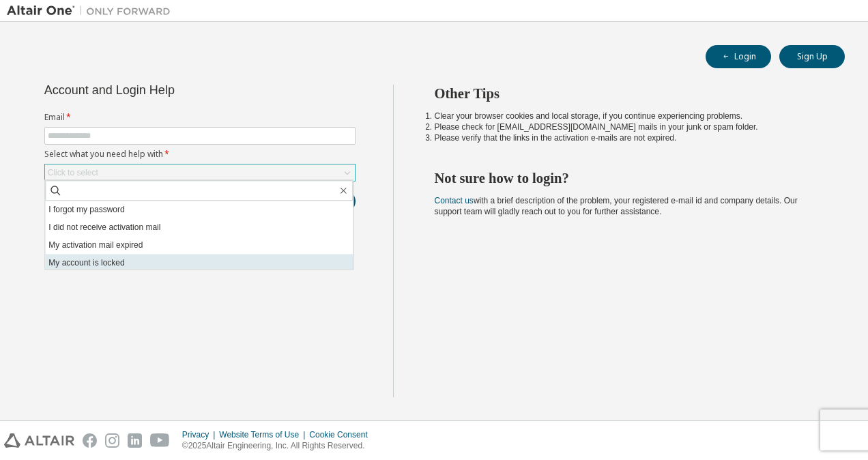 This screenshot has height=460, width=868. I want to click on div: Privacy, so click(201, 435).